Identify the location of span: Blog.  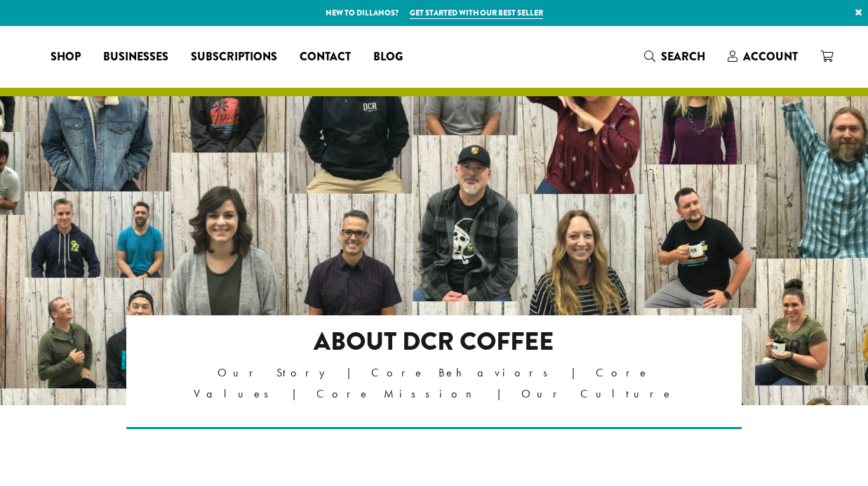
(388, 57).